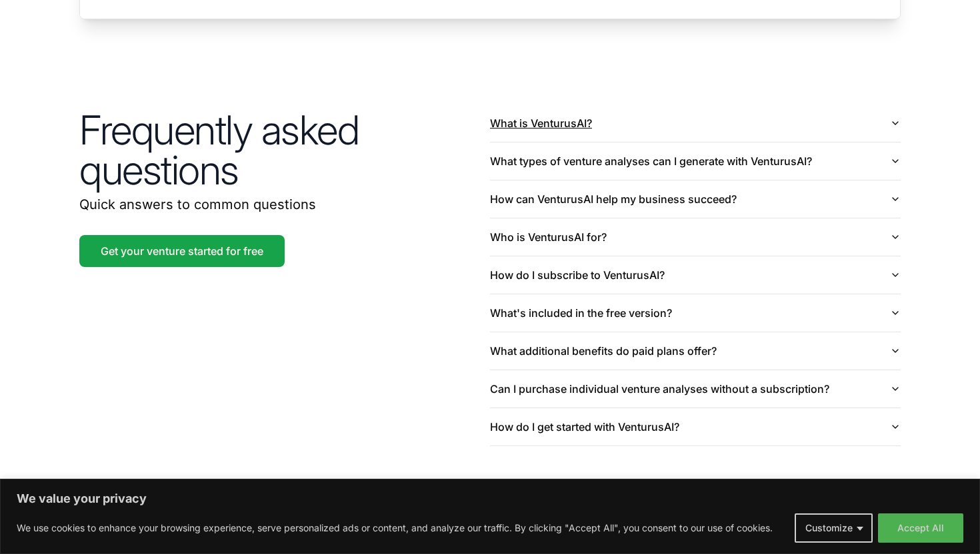 The image size is (980, 554). What do you see at coordinates (395, 528) in the screenshot?
I see `p: We use cookies to enhance your browsing experience, serve personalized ads or content, and analyz...` at bounding box center [395, 528].